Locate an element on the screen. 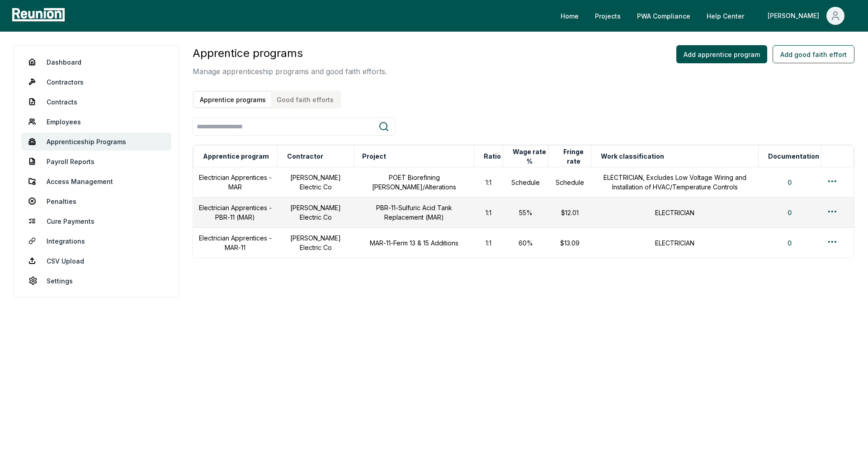 The width and height of the screenshot is (868, 466). button: Add apprentice program is located at coordinates (722, 54).